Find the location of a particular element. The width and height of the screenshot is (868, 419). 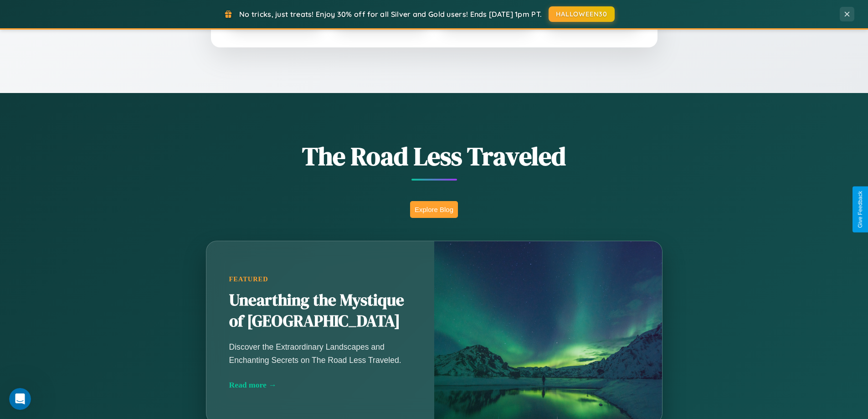

div: Give Feedback is located at coordinates (861, 210).